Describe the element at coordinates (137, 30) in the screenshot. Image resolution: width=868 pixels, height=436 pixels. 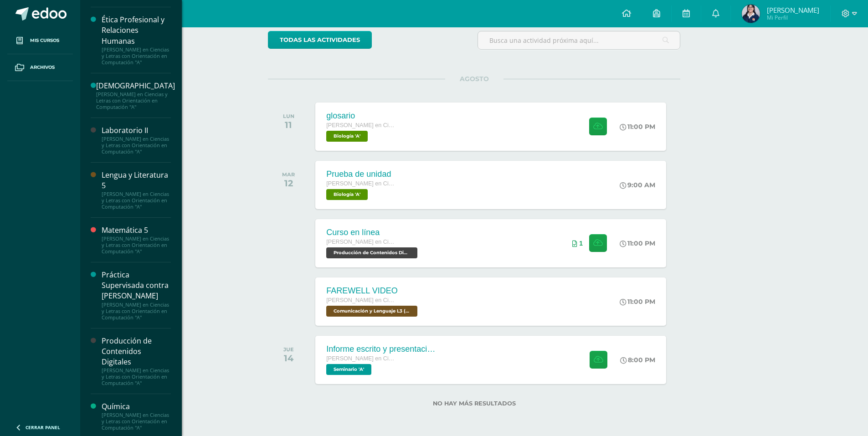
I see `div: Ética Profesional y Relaciones Humanas` at that location.